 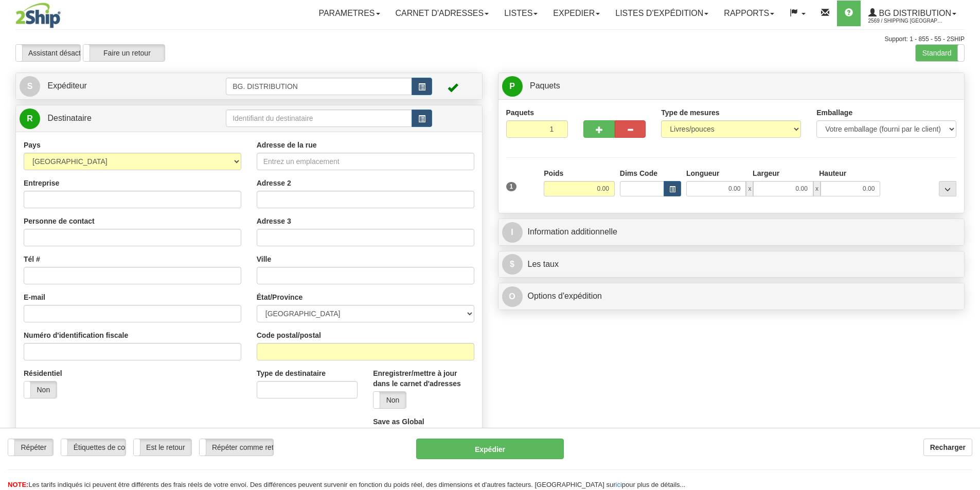 I want to click on b: Recharger, so click(x=947, y=447).